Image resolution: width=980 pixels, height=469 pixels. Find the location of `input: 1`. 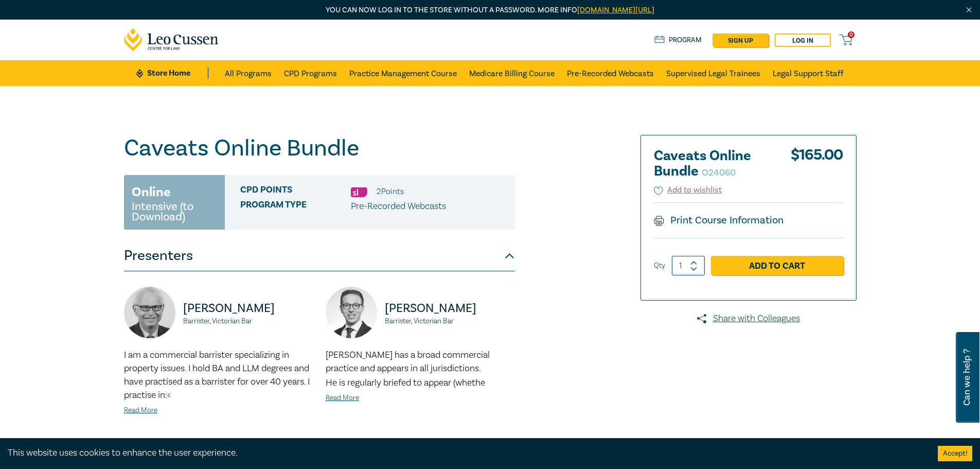

input: 1 is located at coordinates (688, 265).